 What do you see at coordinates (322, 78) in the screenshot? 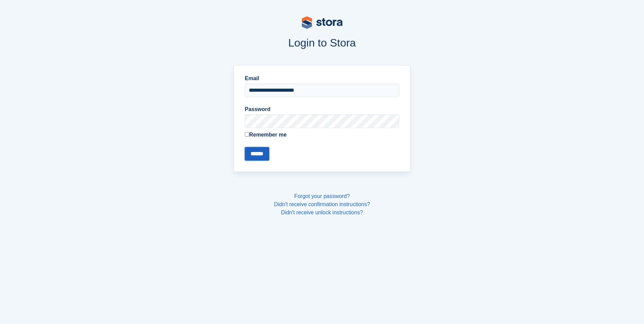
I see `label: Email` at bounding box center [322, 78].